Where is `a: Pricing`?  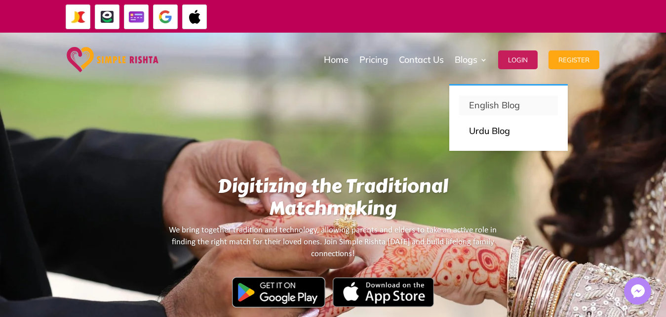
a: Pricing is located at coordinates (374, 60).